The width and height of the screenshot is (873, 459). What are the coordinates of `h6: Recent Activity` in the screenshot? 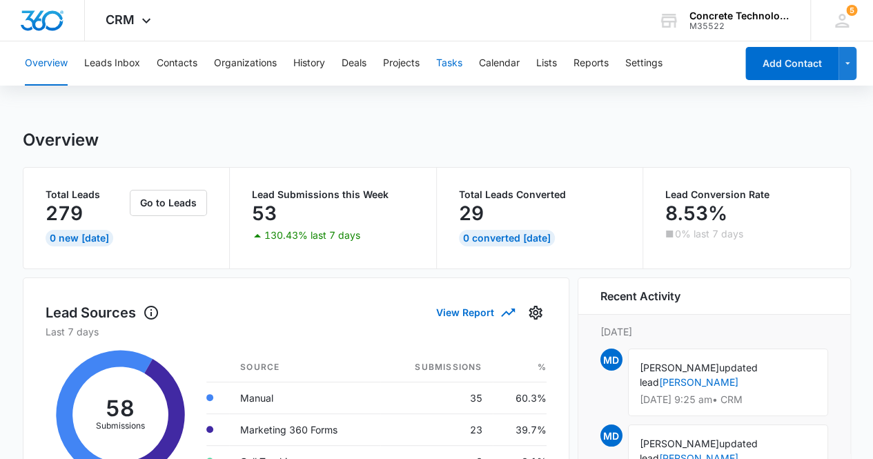 It's located at (640, 296).